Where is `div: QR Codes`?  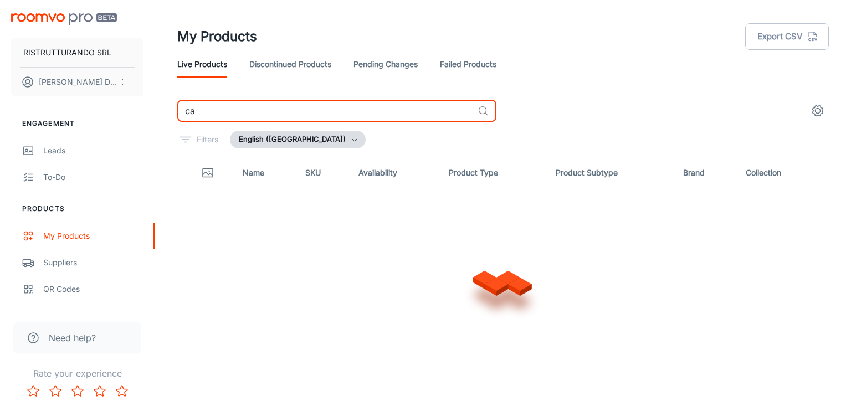
div: QR Codes is located at coordinates (93, 289).